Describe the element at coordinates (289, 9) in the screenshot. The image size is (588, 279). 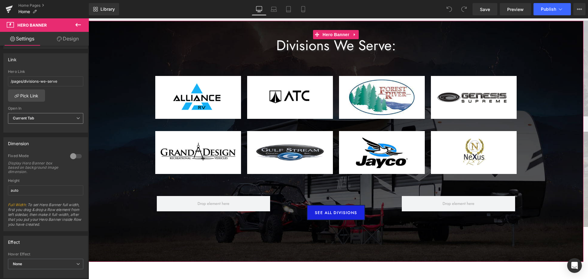
I see `a: Tablet` at that location.